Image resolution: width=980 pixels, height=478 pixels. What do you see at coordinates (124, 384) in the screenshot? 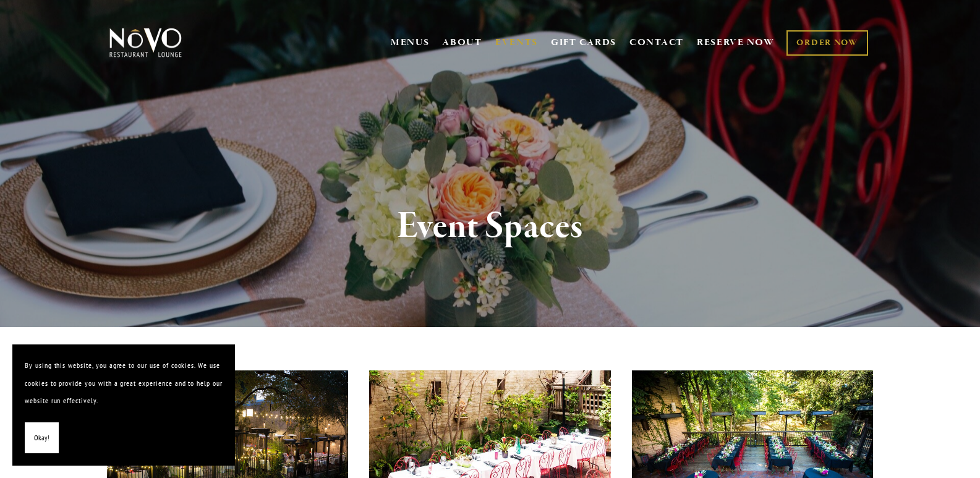
I see `p: By using this website, you agree to our use of cookies. We use cookies to provide you with a grea...` at bounding box center [124, 384].